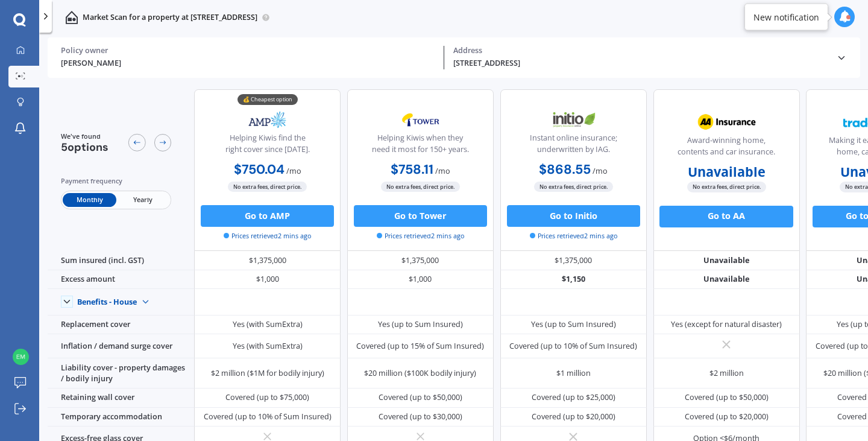 This screenshot has height=441, width=868. Describe the element at coordinates (573, 216) in the screenshot. I see `button: Go to Initio` at that location.